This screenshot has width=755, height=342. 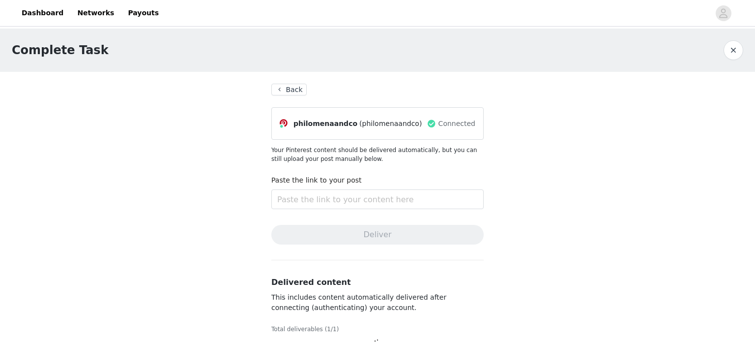 I want to click on div: avatar, so click(x=723, y=13).